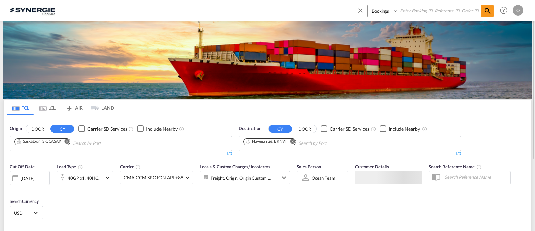 This screenshot has height=231, width=535. Describe the element at coordinates (235, 166) in the screenshot. I see `span: Locals & Custom Charges` at that location.